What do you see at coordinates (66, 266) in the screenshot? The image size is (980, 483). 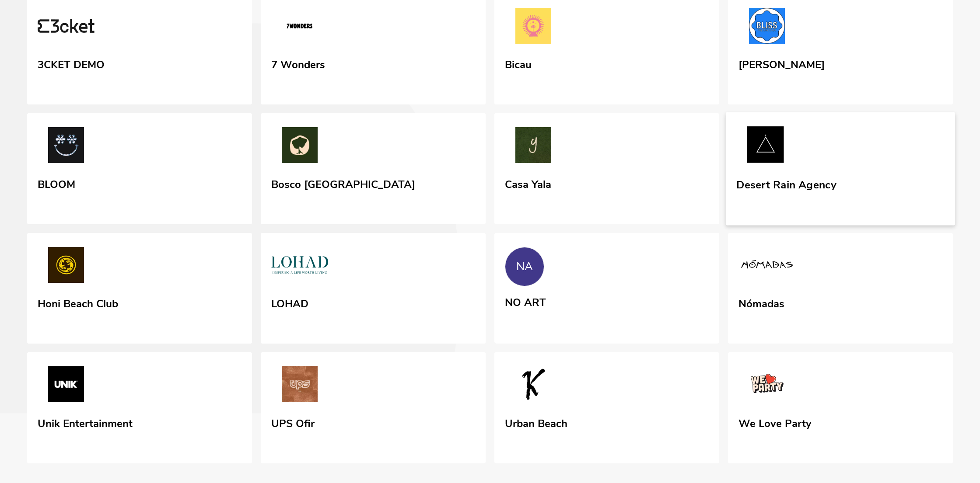 I see `img: Honi Beach Club` at bounding box center [66, 266].